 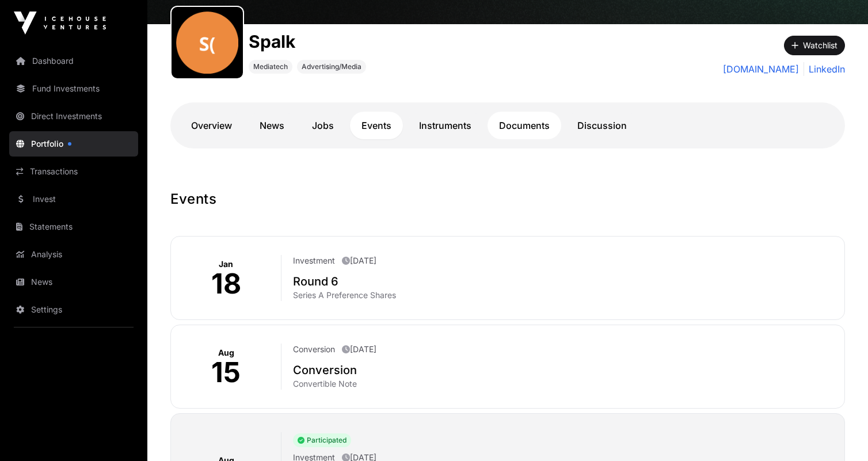 What do you see at coordinates (323, 125) in the screenshot?
I see `a: Jobs` at bounding box center [323, 125].